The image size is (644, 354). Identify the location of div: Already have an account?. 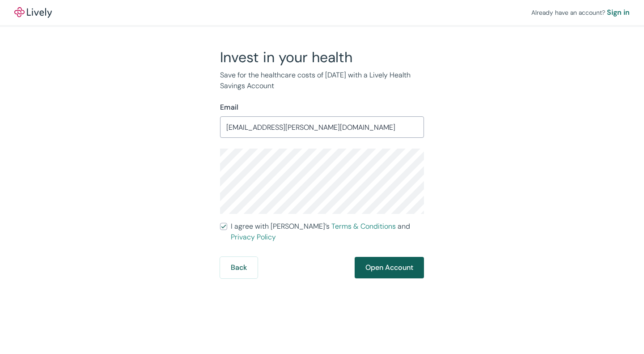
(580, 12).